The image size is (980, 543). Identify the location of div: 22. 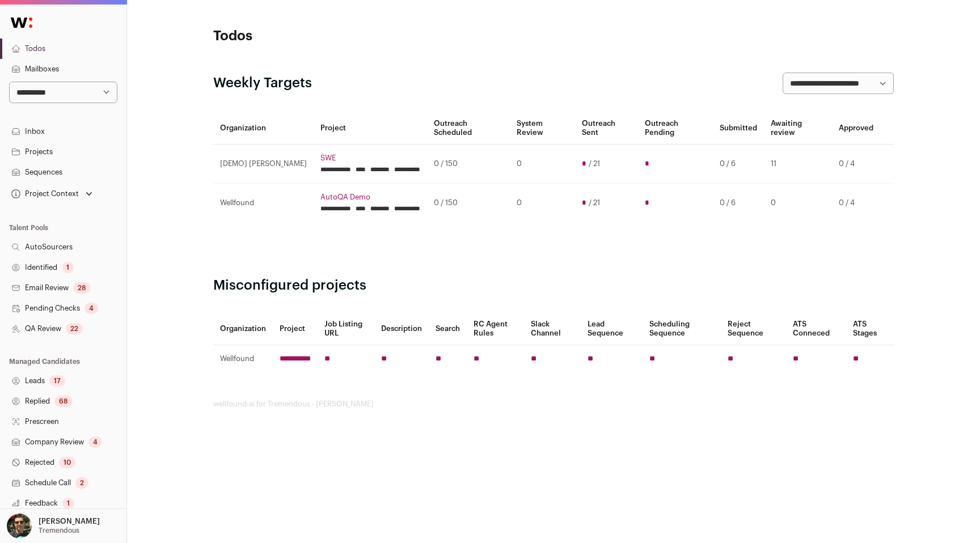
(74, 329).